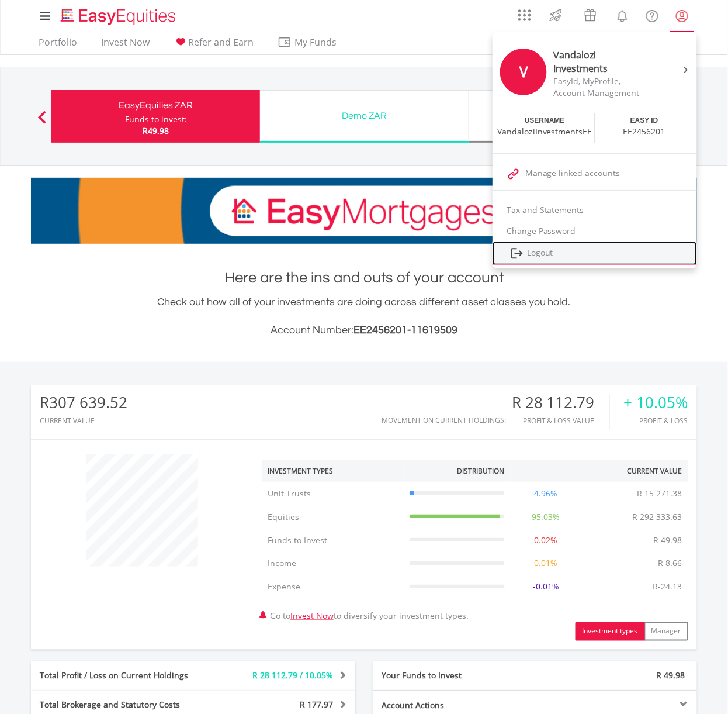 The height and width of the screenshot is (714, 728). I want to click on a: V Vandalozi Investments EasyId, MyProfile, Account Management USERNAME VandaloziInvestmentsEE EAS..., so click(595, 92).